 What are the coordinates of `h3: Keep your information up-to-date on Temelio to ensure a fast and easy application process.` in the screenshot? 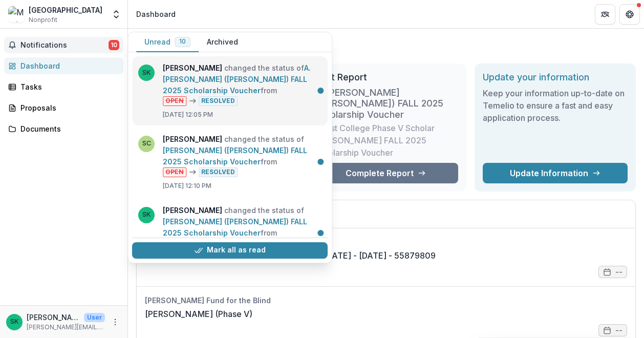 It's located at (555, 105).